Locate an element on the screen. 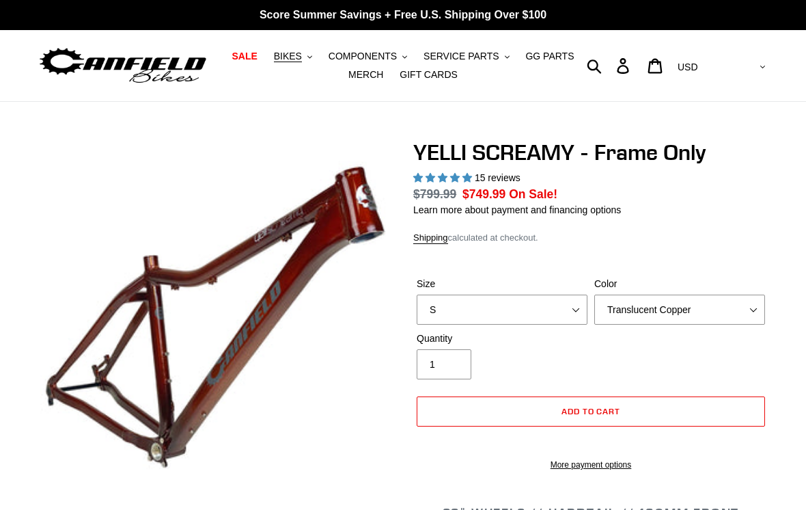  h1: YELLI SCREAMY - Frame Only is located at coordinates (591, 152).